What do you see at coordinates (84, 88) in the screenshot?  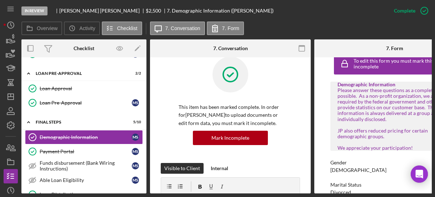 I see `a: Loan Approval` at bounding box center [84, 88].